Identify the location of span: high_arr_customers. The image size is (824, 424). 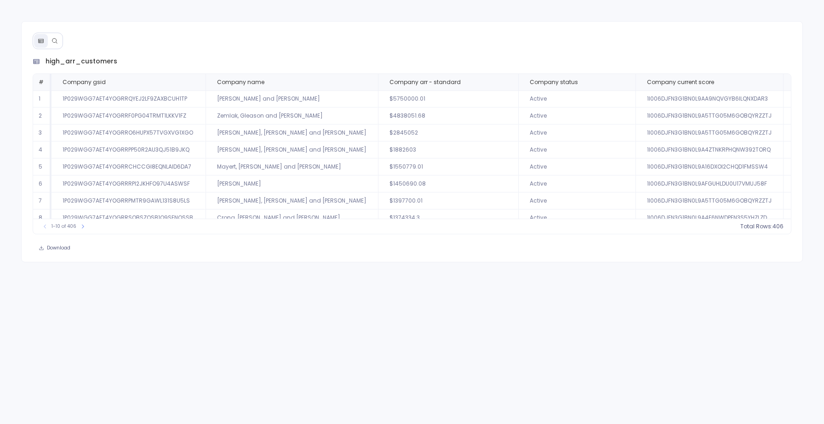
(81, 61).